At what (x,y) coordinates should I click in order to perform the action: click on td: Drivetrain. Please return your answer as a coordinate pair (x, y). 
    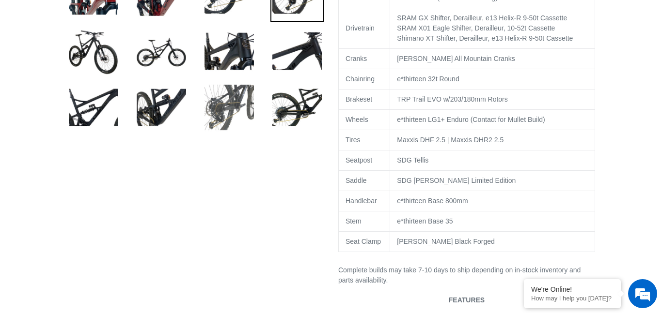
    Looking at the image, I should click on (364, 28).